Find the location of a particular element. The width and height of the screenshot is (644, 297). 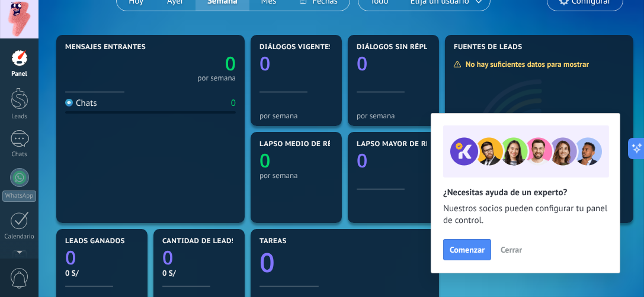

span: Diálogos sin réplica is located at coordinates (398, 47).